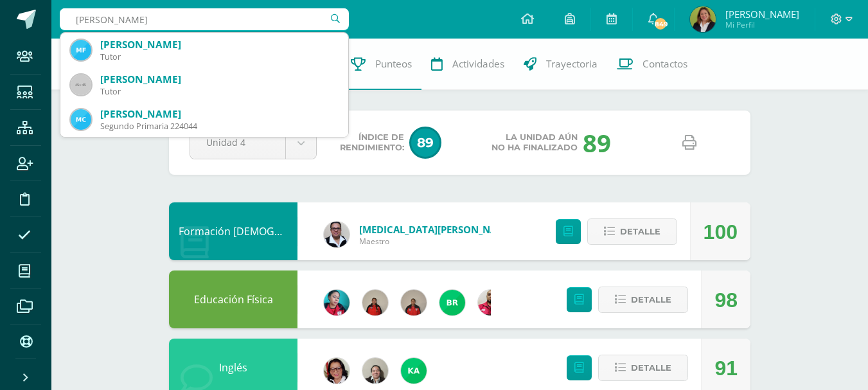 Image resolution: width=868 pixels, height=390 pixels. What do you see at coordinates (452, 303) in the screenshot?
I see `img: 7976fc47626adfddeb45c36bac81a772.png` at bounding box center [452, 303].